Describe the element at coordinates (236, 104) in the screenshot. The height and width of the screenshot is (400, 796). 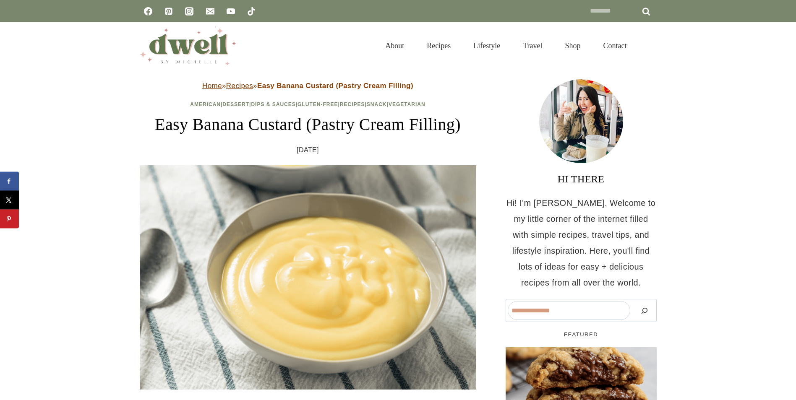
I see `a: Dessert` at that location.